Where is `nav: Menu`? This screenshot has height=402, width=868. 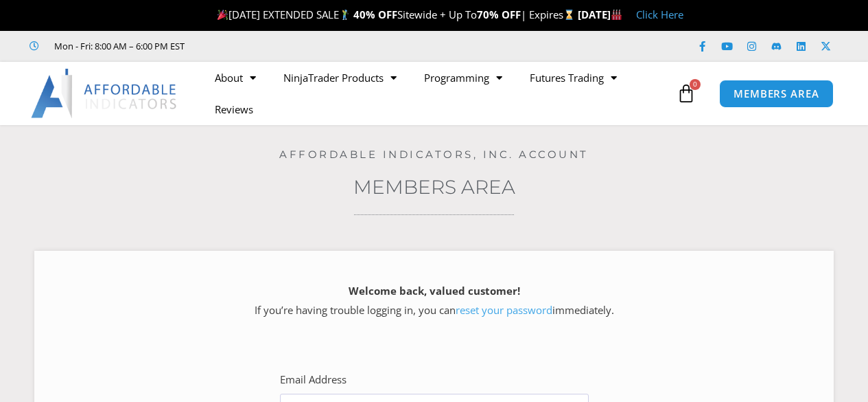
nav: Menu is located at coordinates (437, 94).